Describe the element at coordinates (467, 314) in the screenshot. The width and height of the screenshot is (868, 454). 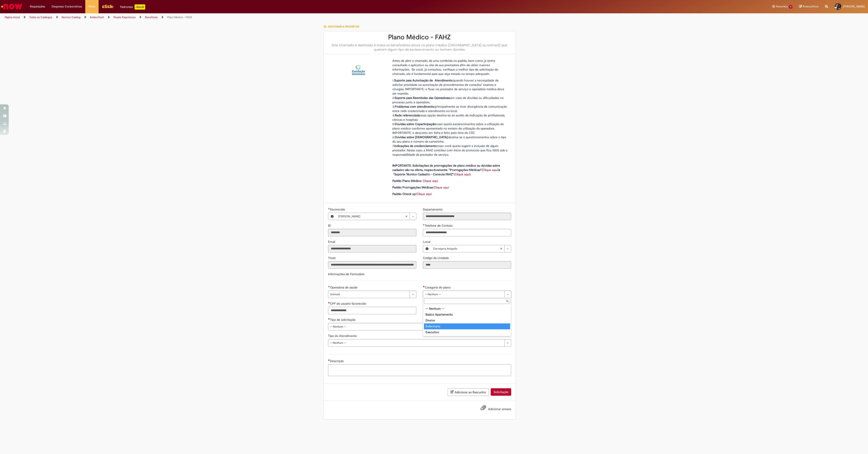
I see `div: Básico Apartamento` at that location.